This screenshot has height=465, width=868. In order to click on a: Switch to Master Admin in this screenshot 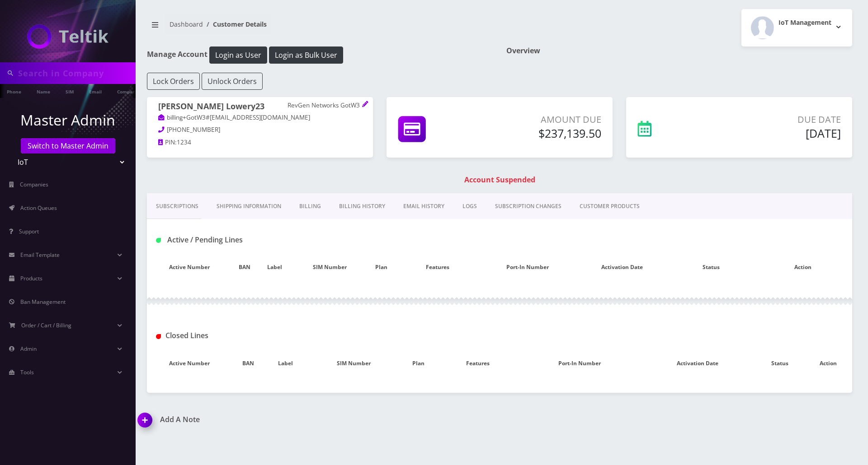, I will do `click(68, 146)`.